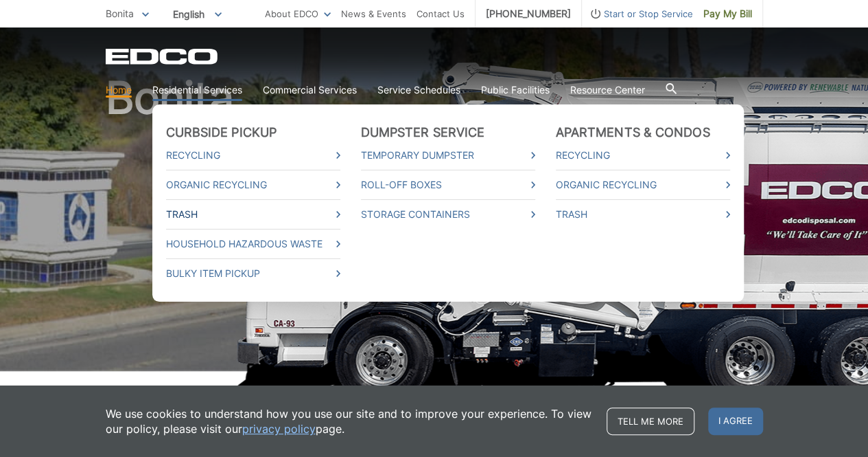  Describe the element at coordinates (120, 13) in the screenshot. I see `span: Bonita` at that location.